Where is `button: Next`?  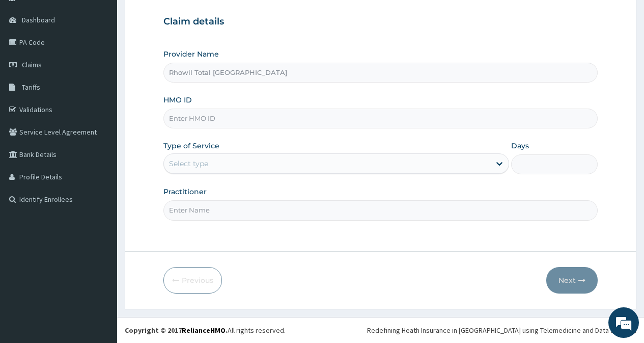 button: Next is located at coordinates (572, 280).